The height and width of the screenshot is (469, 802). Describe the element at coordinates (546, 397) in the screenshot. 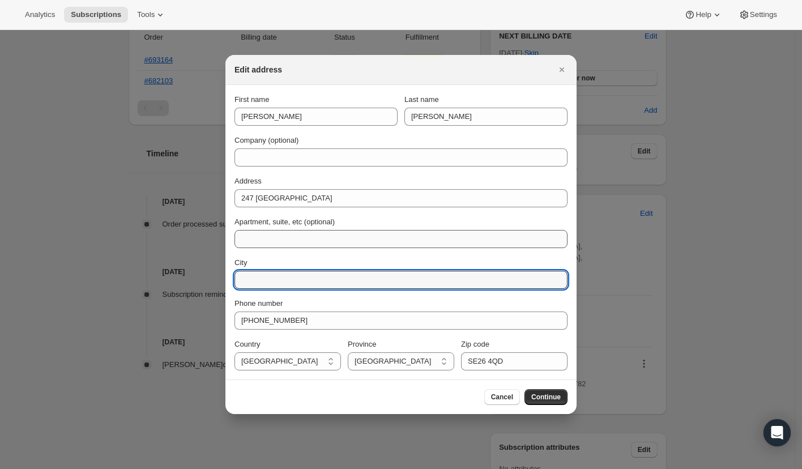

I see `span: Continue` at that location.